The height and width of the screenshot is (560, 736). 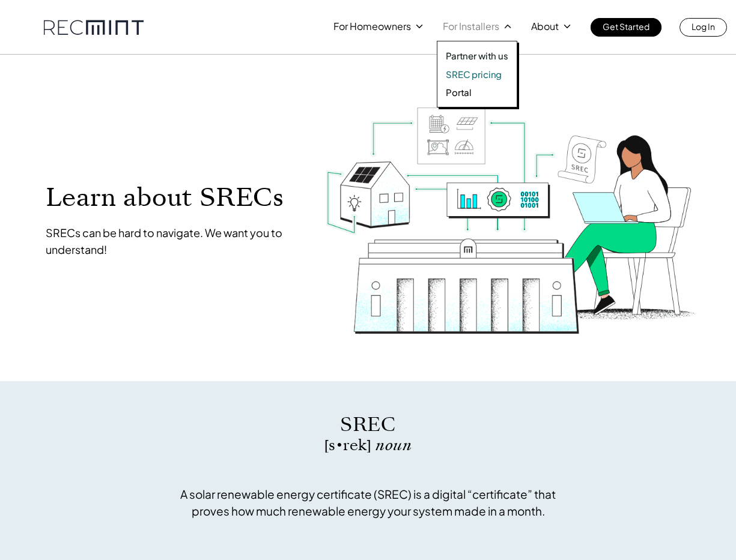 What do you see at coordinates (477, 56) in the screenshot?
I see `a: Partner with us` at bounding box center [477, 56].